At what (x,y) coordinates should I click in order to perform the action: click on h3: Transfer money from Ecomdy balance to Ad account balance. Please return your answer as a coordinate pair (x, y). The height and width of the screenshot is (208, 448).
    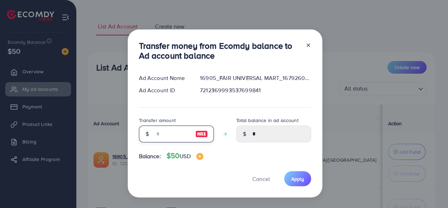
    Looking at the image, I should click on (220, 51).